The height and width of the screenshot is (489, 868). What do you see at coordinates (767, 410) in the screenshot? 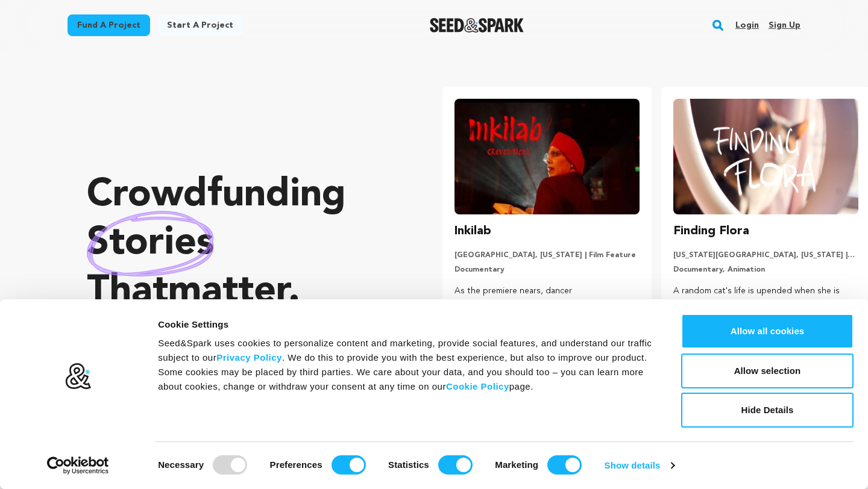
I see `button: Hide Details` at bounding box center [767, 410].